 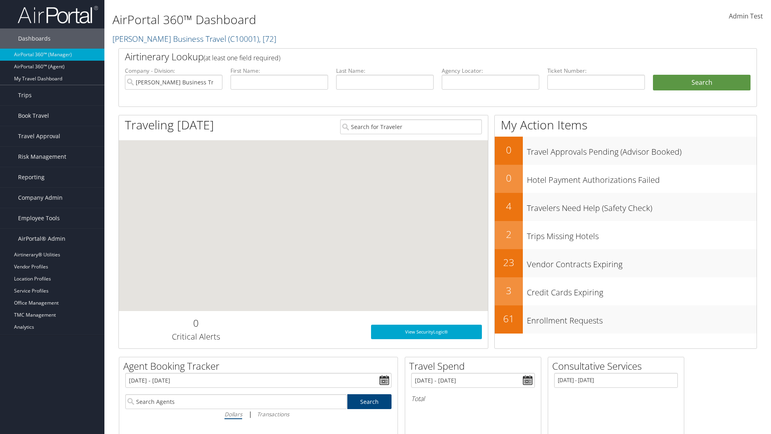 What do you see at coordinates (40, 198) in the screenshot?
I see `span: Company Admin` at bounding box center [40, 198].